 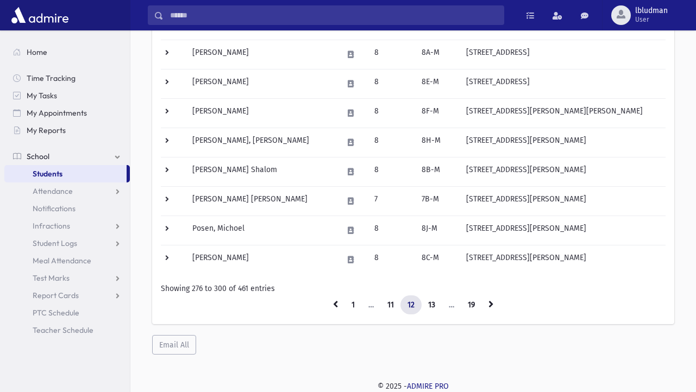 What do you see at coordinates (51, 278) in the screenshot?
I see `span: Test Marks` at bounding box center [51, 278].